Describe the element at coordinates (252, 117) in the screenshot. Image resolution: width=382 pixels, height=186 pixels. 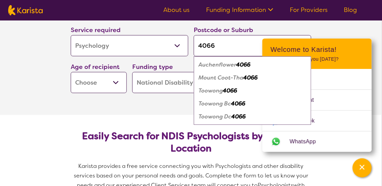
I see `div: Toowong Dc 4066` at that location.